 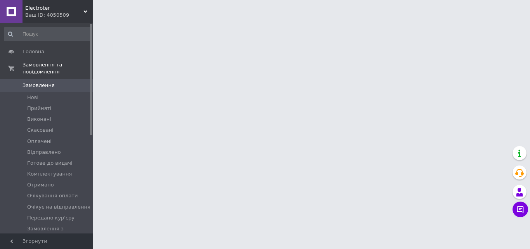 I want to click on span: Скасовані, so click(x=40, y=130).